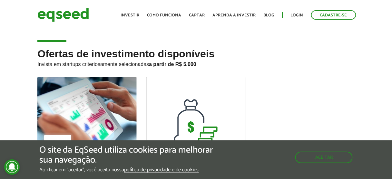  Describe the element at coordinates (333, 15) in the screenshot. I see `a: Cadastre-se` at that location.